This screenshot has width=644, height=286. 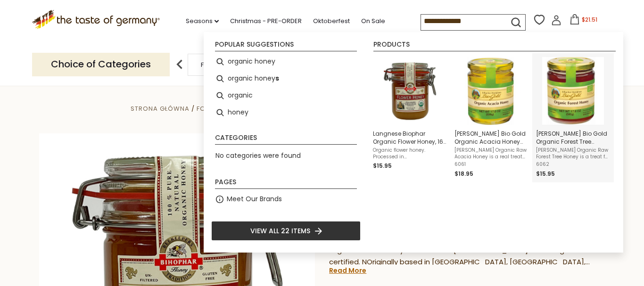 What do you see at coordinates (160, 108) in the screenshot?
I see `a: Strona główna` at bounding box center [160, 108].